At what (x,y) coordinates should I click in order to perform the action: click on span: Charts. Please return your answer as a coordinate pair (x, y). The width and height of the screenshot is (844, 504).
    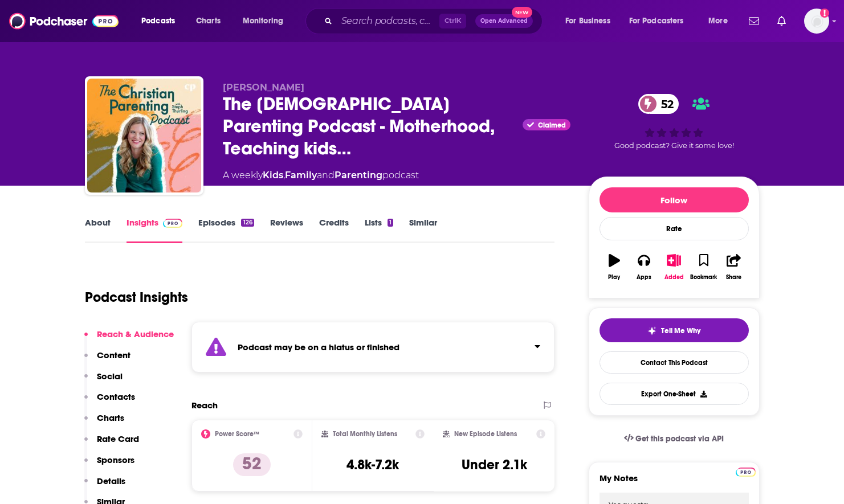
    Looking at the image, I should click on (208, 21).